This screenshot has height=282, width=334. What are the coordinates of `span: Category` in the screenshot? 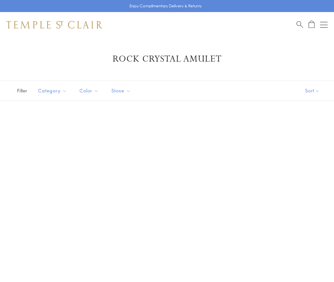 It's located at (53, 91).